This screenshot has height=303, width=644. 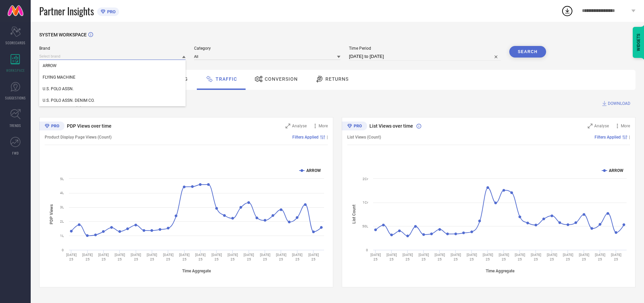 I want to click on span: Returns, so click(x=337, y=79).